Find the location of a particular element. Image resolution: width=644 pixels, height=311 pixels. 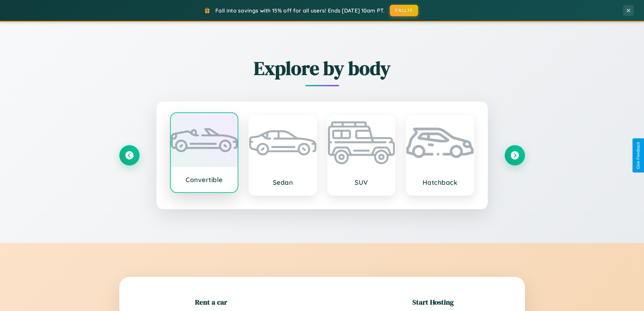

button: FALL15 is located at coordinates (404, 11).